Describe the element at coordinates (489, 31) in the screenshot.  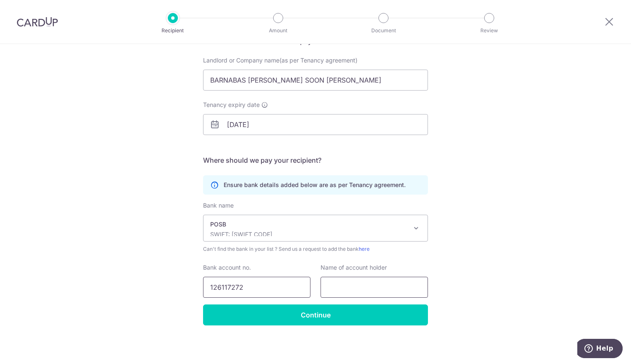
I see `p: Review` at that location.